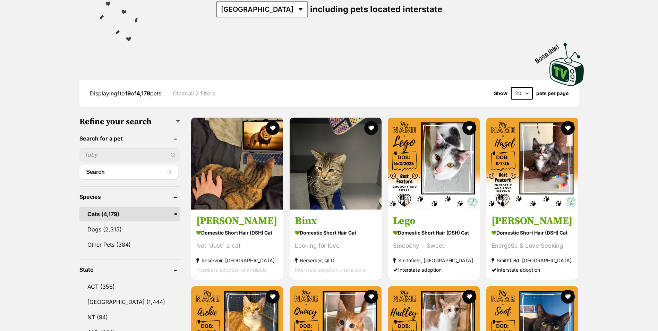 The height and width of the screenshot is (331, 658). I want to click on a: Other Pets (384), so click(130, 244).